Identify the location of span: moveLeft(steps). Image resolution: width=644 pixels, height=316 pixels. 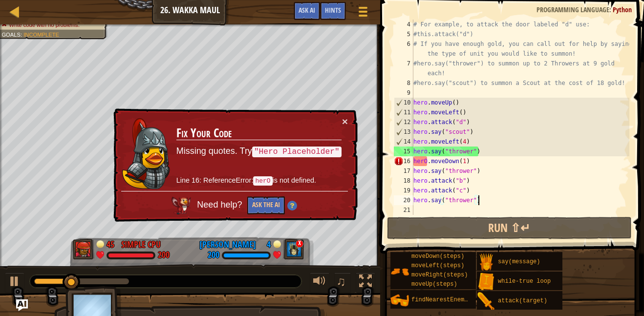
(438, 266).